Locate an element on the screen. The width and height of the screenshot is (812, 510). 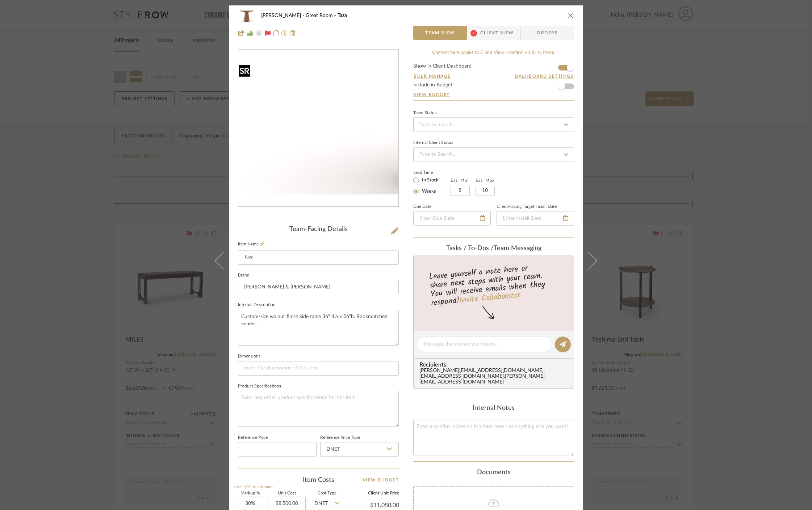
label: Unit Cost is located at coordinates (287, 494).